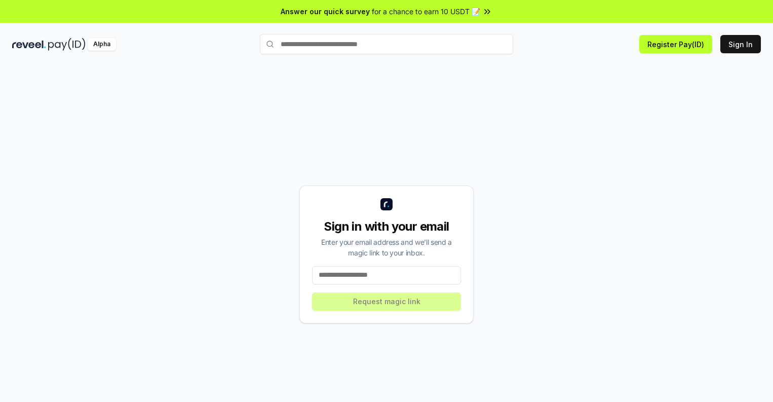  I want to click on span: Answer our quick survey, so click(325, 11).